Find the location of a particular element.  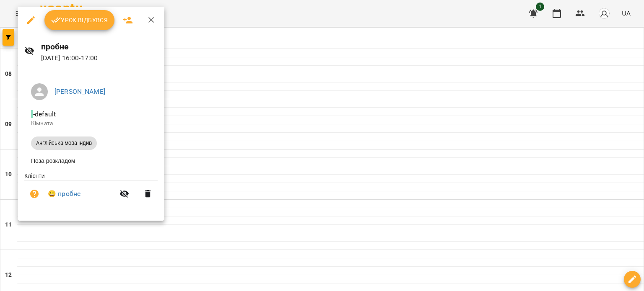

span: - default is located at coordinates (44, 114).